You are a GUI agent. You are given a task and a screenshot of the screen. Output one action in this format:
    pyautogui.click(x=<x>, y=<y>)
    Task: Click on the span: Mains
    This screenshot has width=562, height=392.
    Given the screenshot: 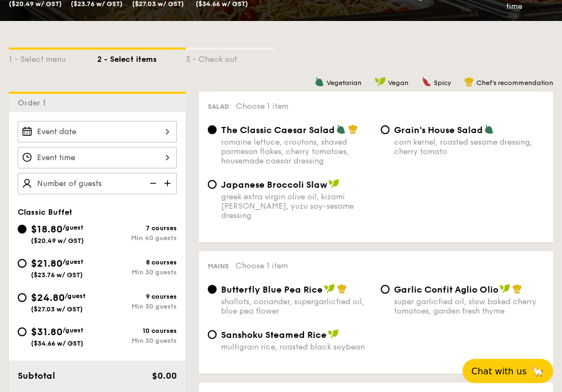 What is the action you would take?
    pyautogui.click(x=218, y=266)
    